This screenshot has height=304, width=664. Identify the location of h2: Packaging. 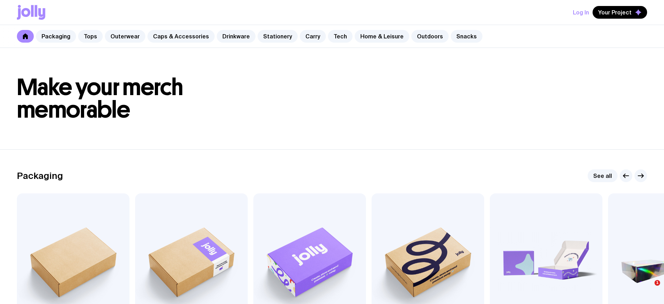
(40, 175).